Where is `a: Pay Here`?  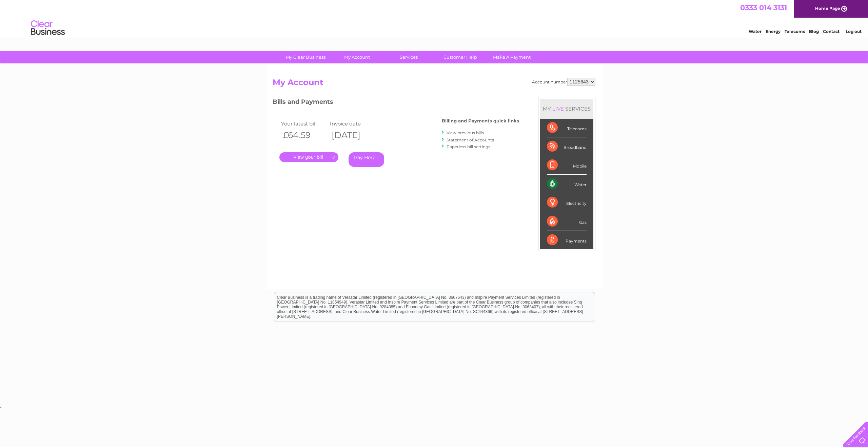 a: Pay Here is located at coordinates (366, 159).